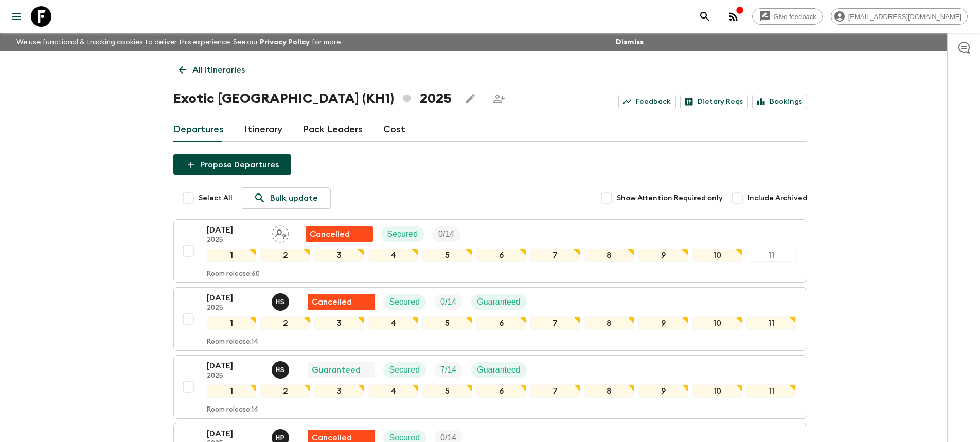  What do you see at coordinates (232, 165) in the screenshot?
I see `button: Propose Departures` at bounding box center [232, 165].